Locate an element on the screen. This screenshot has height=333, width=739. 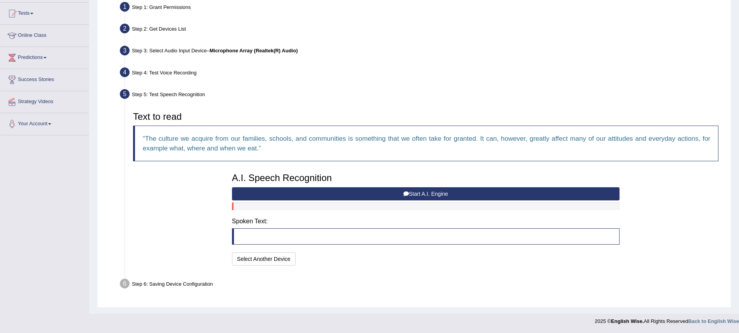
div: Step 4: Test Voice Recording is located at coordinates (422, 74).